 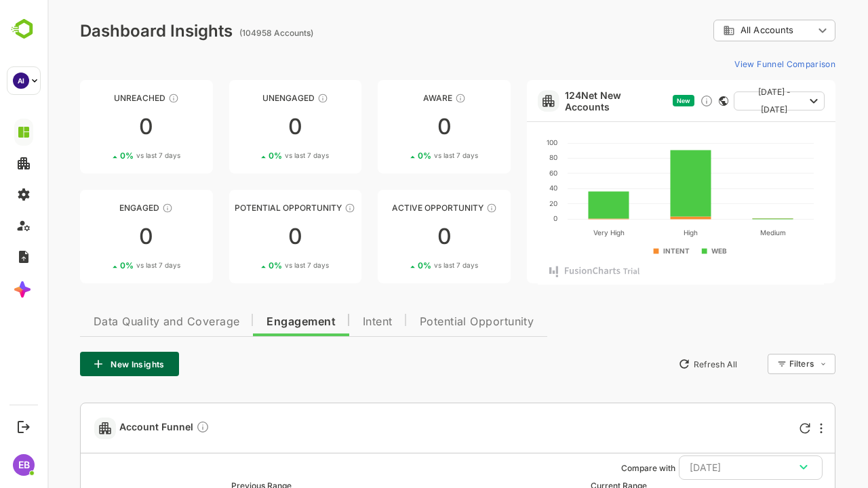 What do you see at coordinates (508, 218) in the screenshot?
I see `text: 0` at bounding box center [508, 218].